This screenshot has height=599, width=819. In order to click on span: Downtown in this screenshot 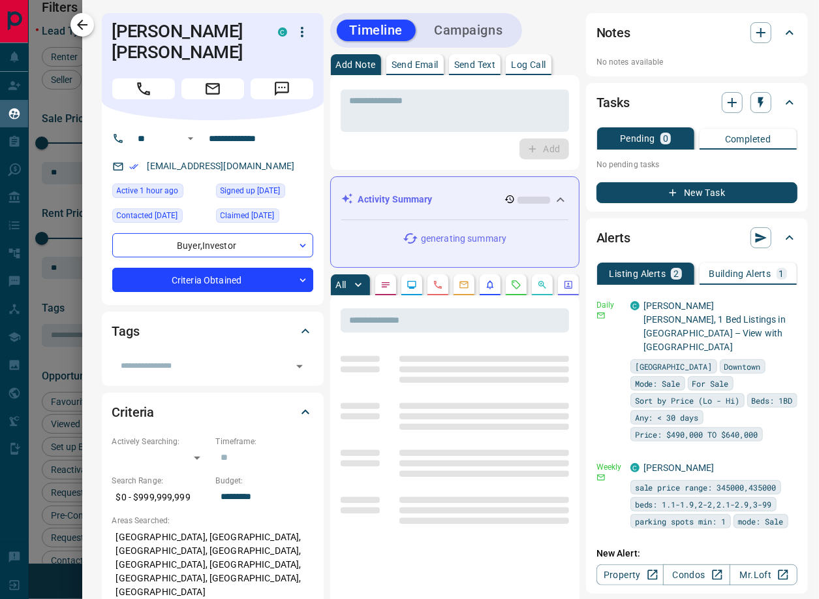, I will do `click(743, 366)`.